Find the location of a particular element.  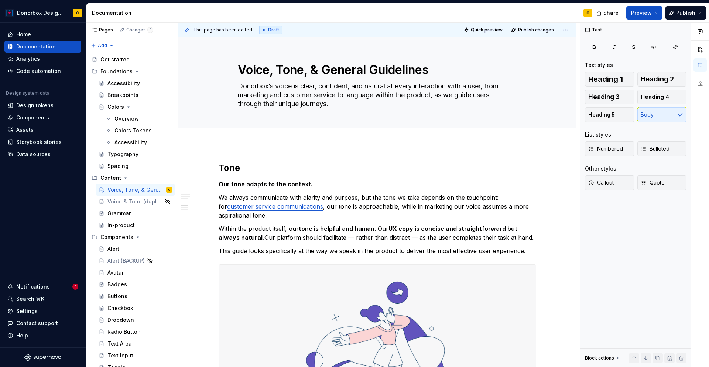

div: Alert (BACKUP) is located at coordinates (126, 261).